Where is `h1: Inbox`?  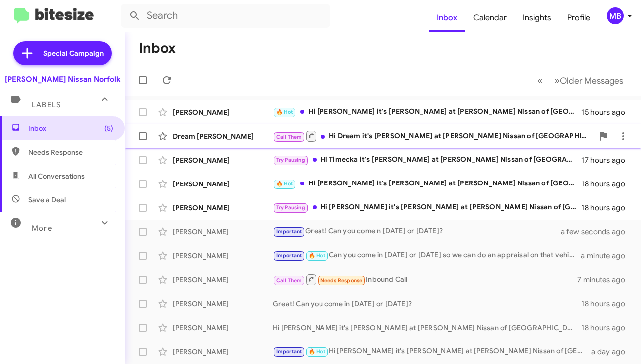
h1: Inbox is located at coordinates (157, 48).